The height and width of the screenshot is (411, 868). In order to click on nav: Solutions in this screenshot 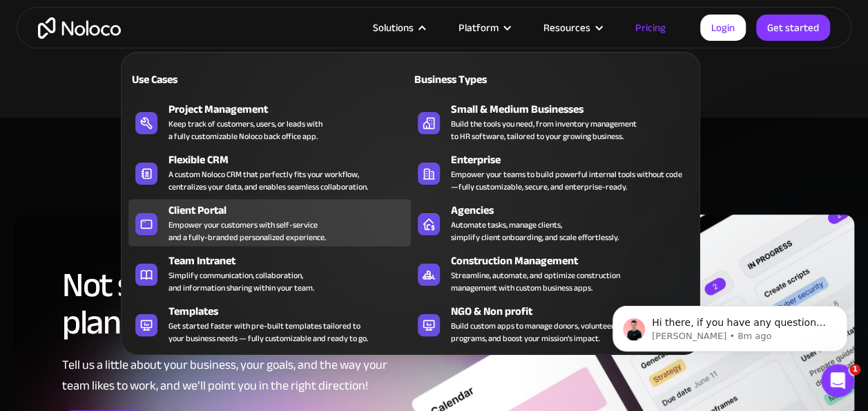, I will do `click(411, 194)`.